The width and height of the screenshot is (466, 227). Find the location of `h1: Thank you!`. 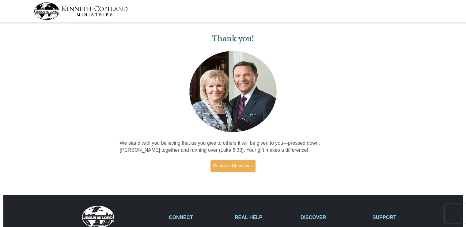

h1: Thank you! is located at coordinates (233, 39).